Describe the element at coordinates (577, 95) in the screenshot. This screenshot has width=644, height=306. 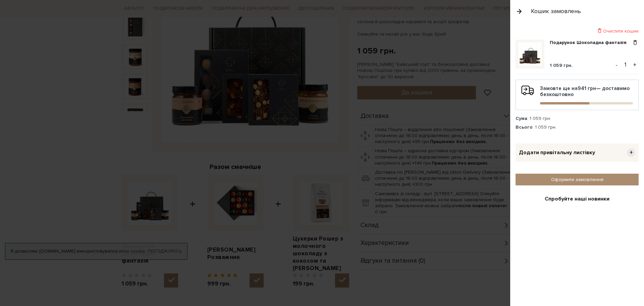
I see `div: Замовте ще на — доставимо безкоштовно` at that location.